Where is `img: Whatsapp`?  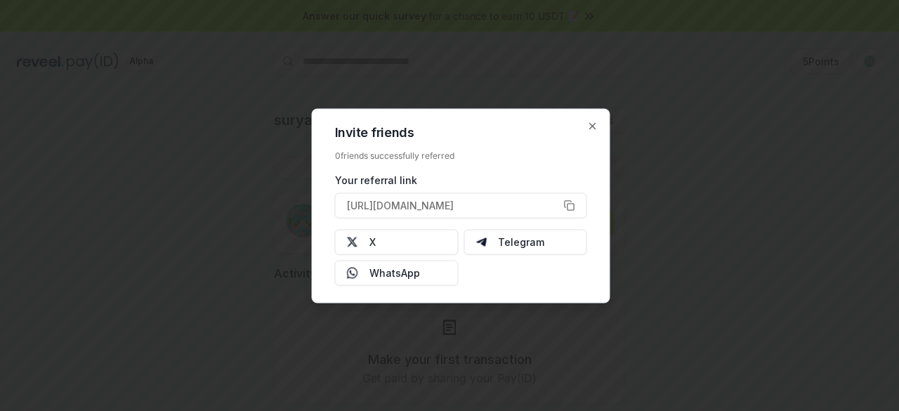 img: Whatsapp is located at coordinates (353, 272).